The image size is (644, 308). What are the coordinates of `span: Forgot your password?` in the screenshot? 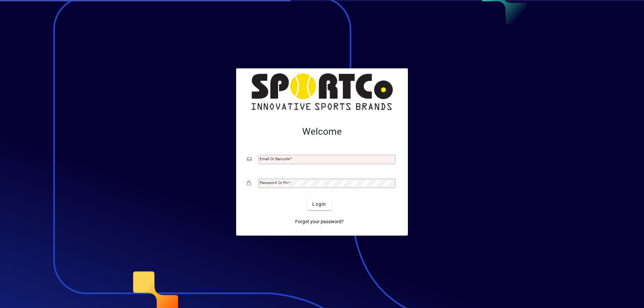 It's located at (319, 222).